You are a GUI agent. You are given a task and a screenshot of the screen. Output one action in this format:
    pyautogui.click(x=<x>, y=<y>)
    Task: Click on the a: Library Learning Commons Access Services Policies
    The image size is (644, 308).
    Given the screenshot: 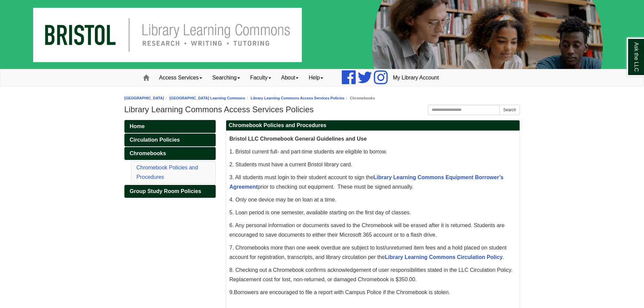 What is the action you would take?
    pyautogui.click(x=298, y=98)
    